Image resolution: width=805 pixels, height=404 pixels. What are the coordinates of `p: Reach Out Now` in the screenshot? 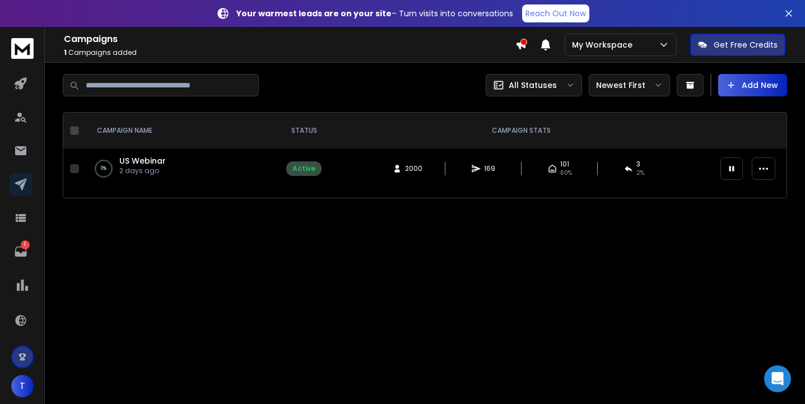 It's located at (556, 13).